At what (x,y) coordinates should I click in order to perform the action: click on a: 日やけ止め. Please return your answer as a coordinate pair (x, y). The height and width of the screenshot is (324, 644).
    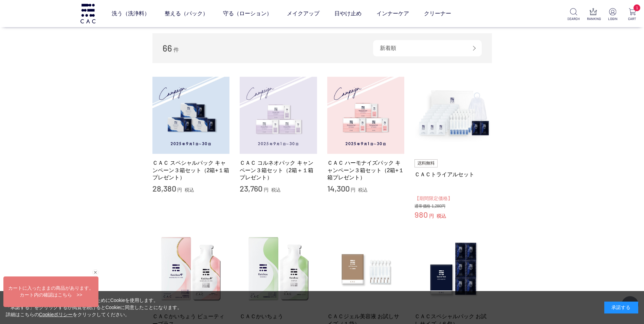
    Looking at the image, I should click on (348, 13).